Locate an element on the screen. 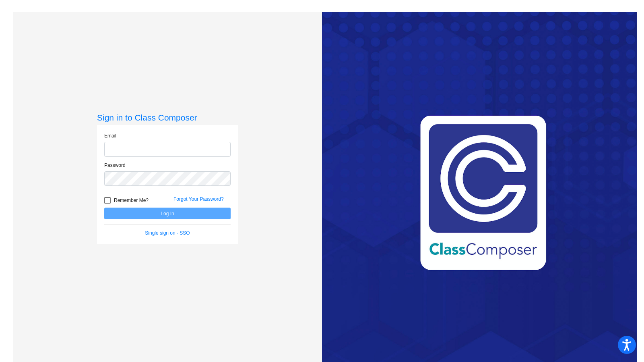 The image size is (644, 362). button: Log In is located at coordinates (168, 213).